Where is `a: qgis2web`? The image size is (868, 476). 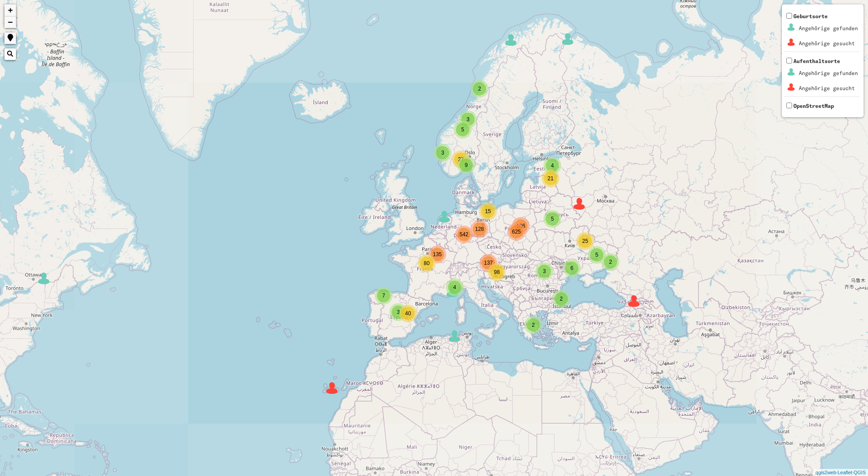
a: qgis2web is located at coordinates (826, 472).